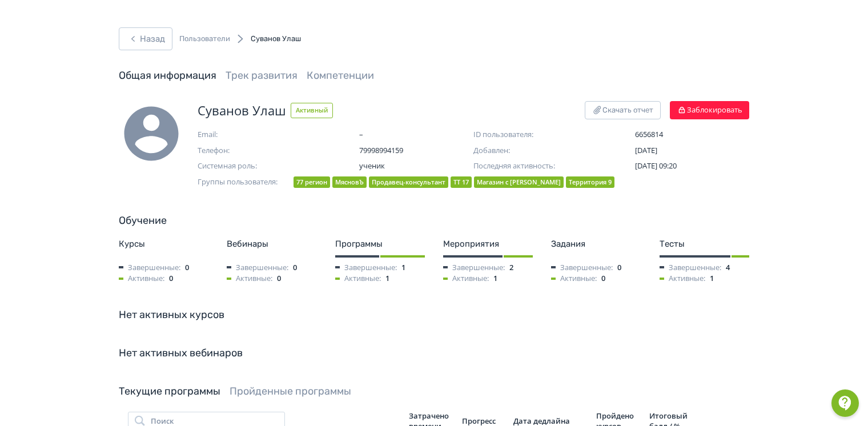 This screenshot has width=868, height=426. I want to click on div: Прогресс, so click(483, 421).